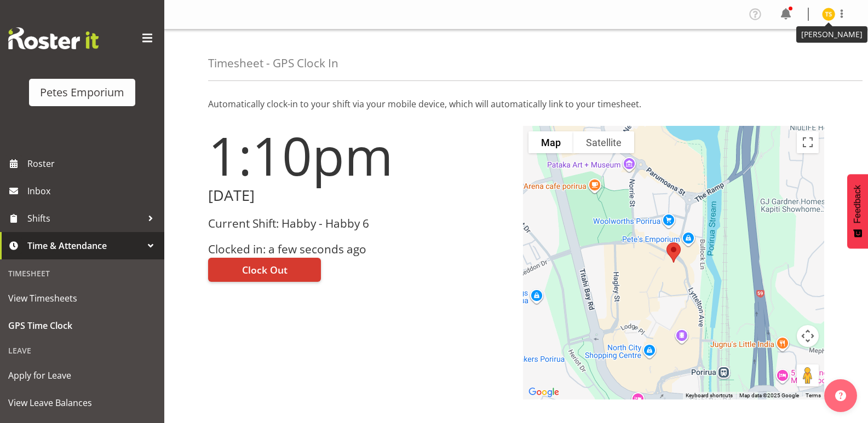  Describe the element at coordinates (813, 395) in the screenshot. I see `a: Terms (opens in new tab)` at that location.